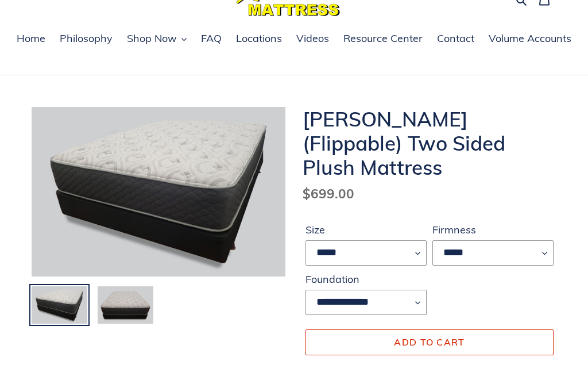 This screenshot has width=588, height=376. What do you see at coordinates (529, 38) in the screenshot?
I see `span: Volume Accounts` at bounding box center [529, 38].